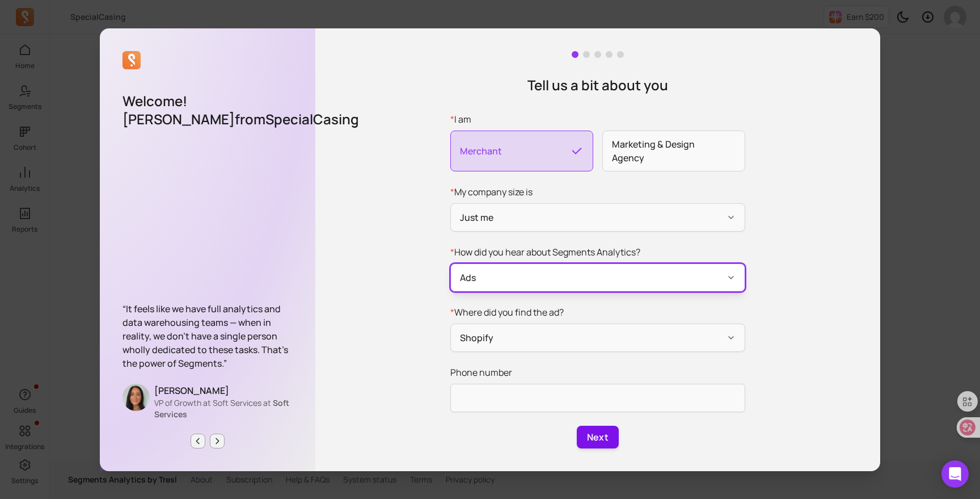  I want to click on div: Open Intercom Messenger, so click(955, 474).